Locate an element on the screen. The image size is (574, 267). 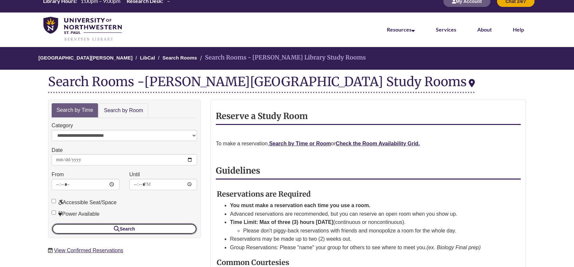
a: Help is located at coordinates (519, 29).